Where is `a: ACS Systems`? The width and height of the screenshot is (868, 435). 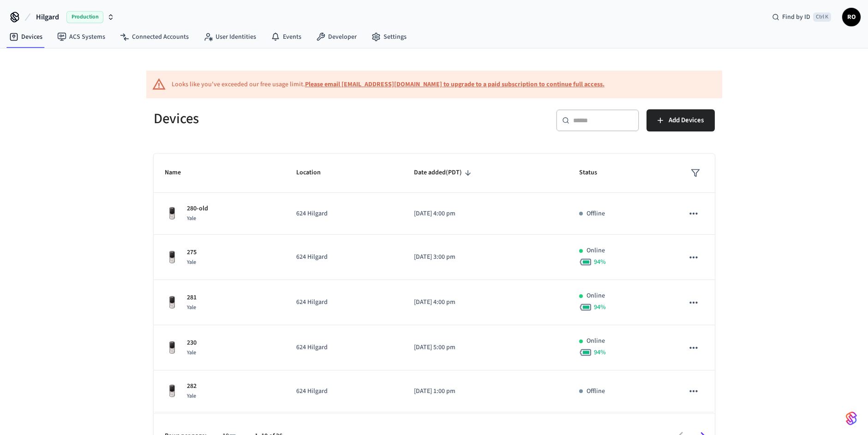 a: ACS Systems is located at coordinates (82, 37).